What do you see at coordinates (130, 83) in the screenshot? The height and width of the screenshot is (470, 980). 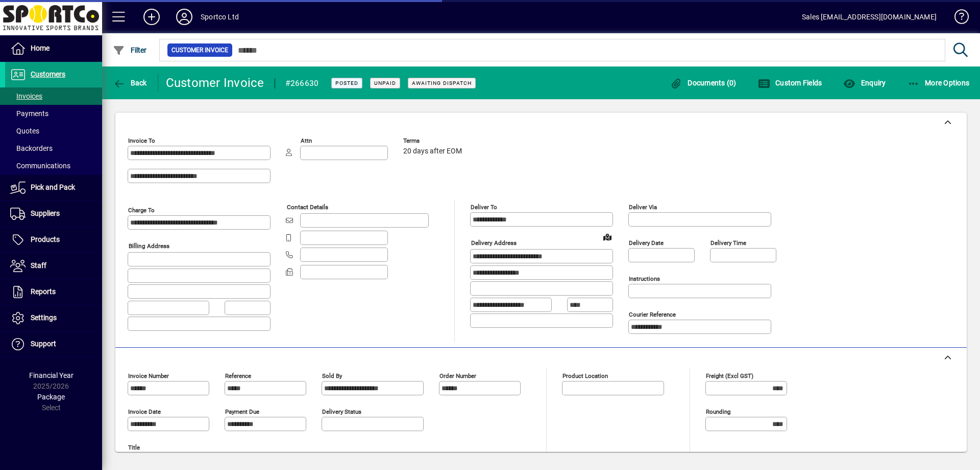 I see `button: Back` at bounding box center [130, 83].